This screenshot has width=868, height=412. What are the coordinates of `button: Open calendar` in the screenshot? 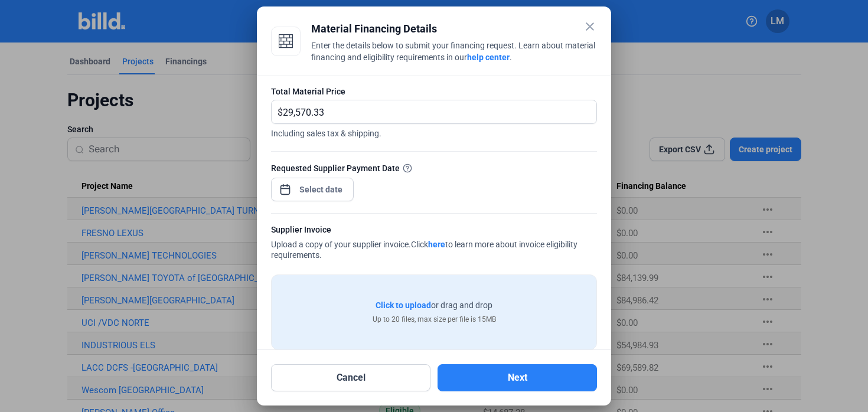 It's located at (285, 183).